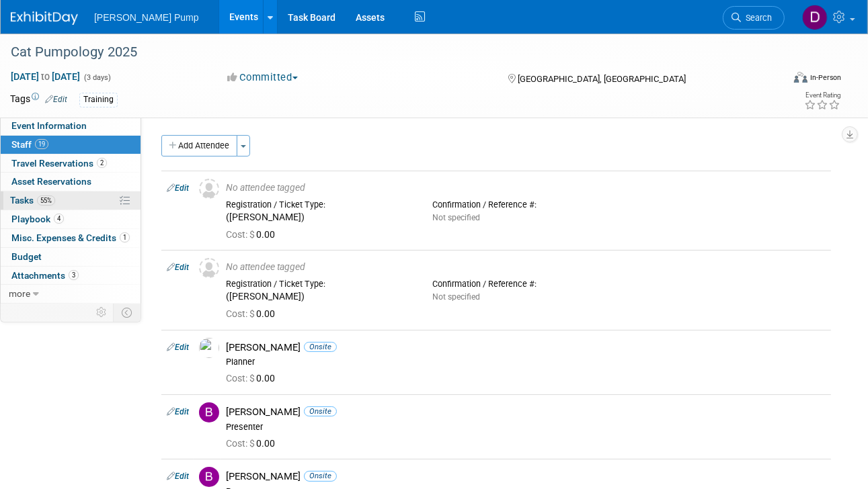 This screenshot has width=868, height=489. I want to click on span: Tasks, so click(32, 200).